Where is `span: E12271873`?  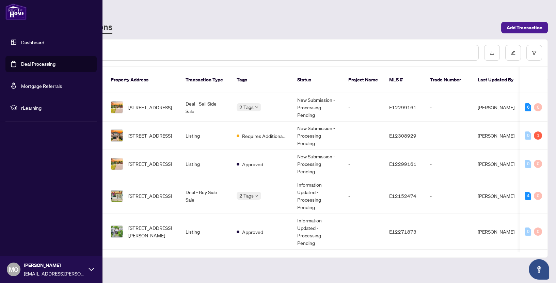 span: E12271873 is located at coordinates (403, 232).